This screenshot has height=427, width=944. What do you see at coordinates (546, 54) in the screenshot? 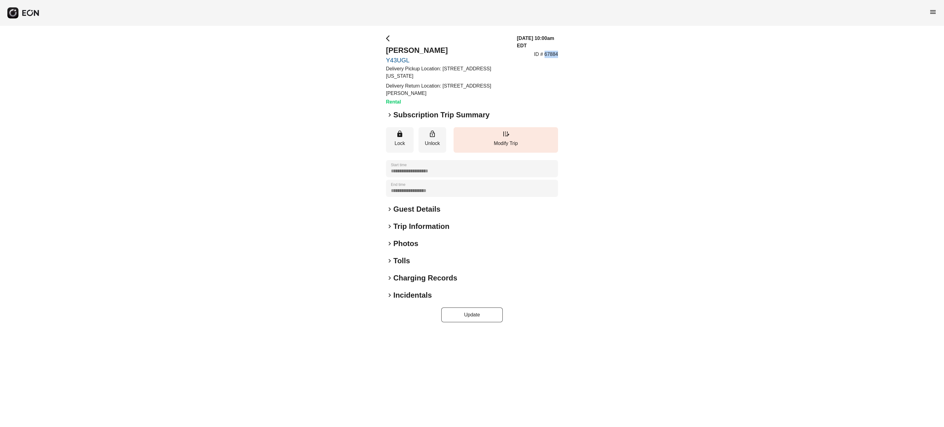
I see `p: ID # 67884` at bounding box center [546, 54].